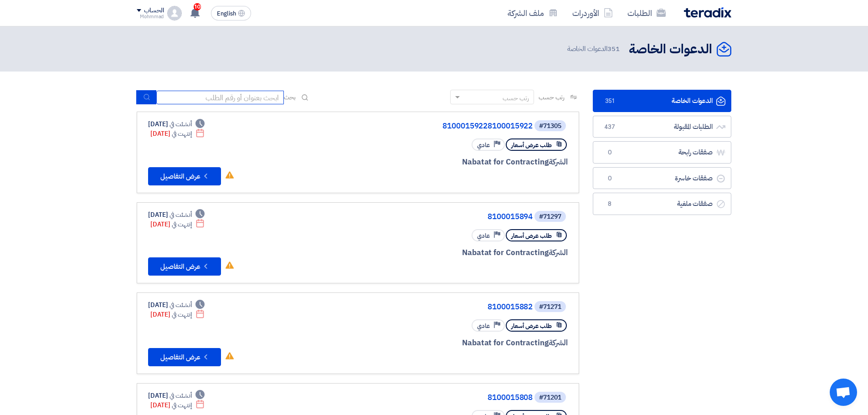 This screenshot has width=868, height=415. I want to click on img: profile_test.png, so click(174, 13).